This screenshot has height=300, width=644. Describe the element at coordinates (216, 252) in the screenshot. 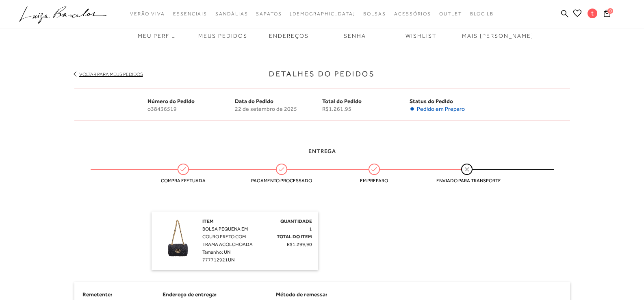

I see `span: Tamanho: UN` at that location.